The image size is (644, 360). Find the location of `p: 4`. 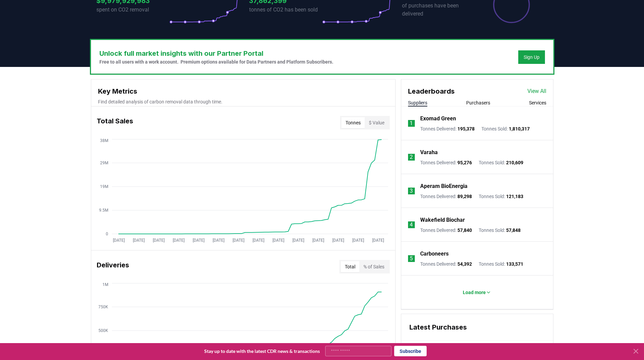

p: 4 is located at coordinates (411, 225).